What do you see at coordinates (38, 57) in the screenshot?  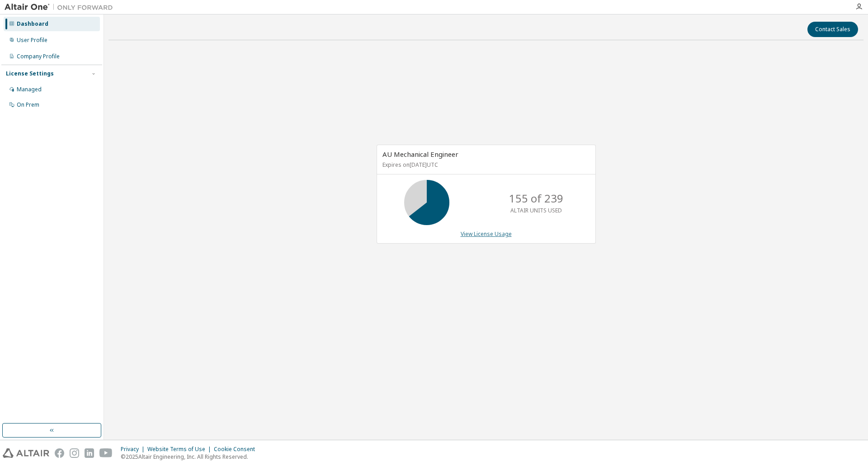 I see `div: Company Profile` at bounding box center [38, 57].